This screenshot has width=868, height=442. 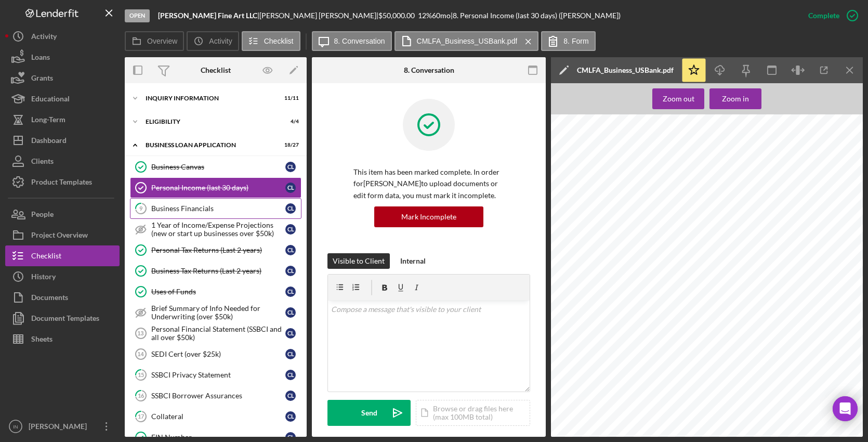 I want to click on tspan: 15, so click(x=141, y=375).